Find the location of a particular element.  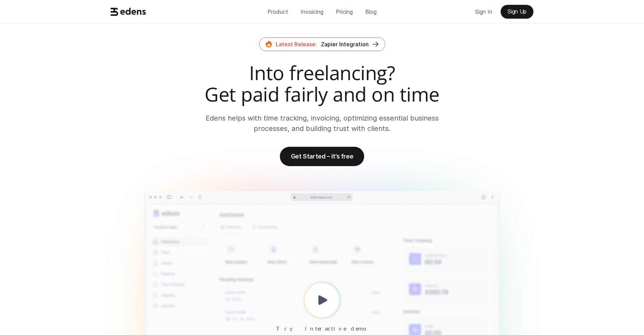

a: Sign Up is located at coordinates (517, 12).